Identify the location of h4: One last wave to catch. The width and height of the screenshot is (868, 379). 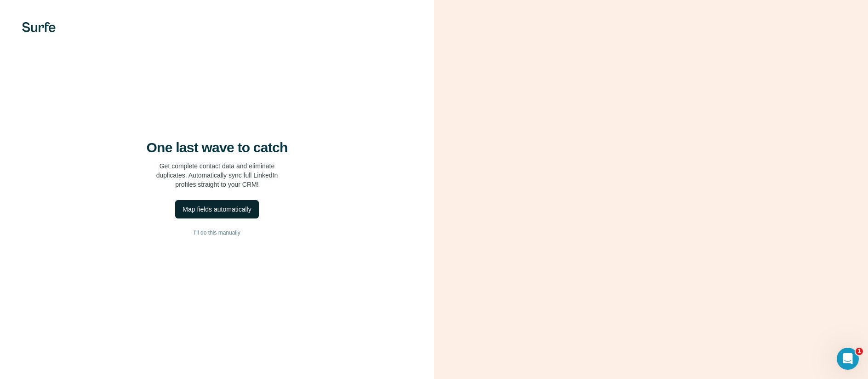
(217, 148).